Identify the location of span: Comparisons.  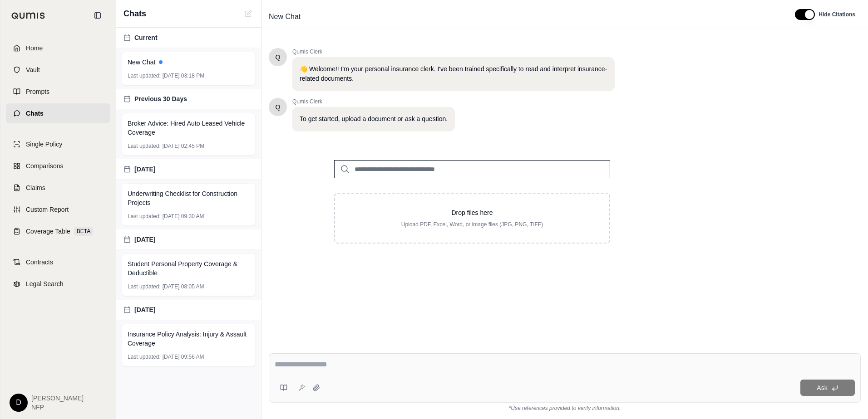
(45, 166).